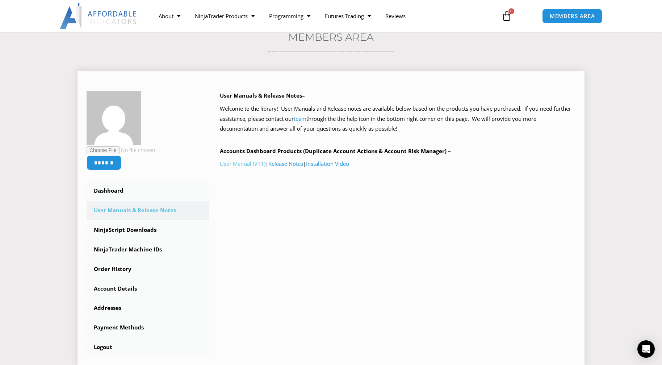 Image resolution: width=662 pixels, height=365 pixels. I want to click on nav: Account pages, so click(148, 269).